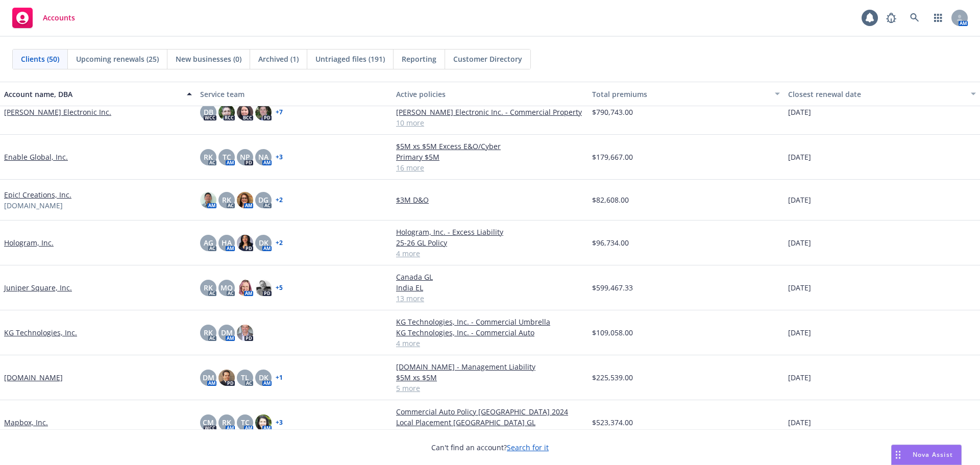 This screenshot has height=465, width=980. Describe the element at coordinates (891, 18) in the screenshot. I see `a: Report a Bug` at that location.